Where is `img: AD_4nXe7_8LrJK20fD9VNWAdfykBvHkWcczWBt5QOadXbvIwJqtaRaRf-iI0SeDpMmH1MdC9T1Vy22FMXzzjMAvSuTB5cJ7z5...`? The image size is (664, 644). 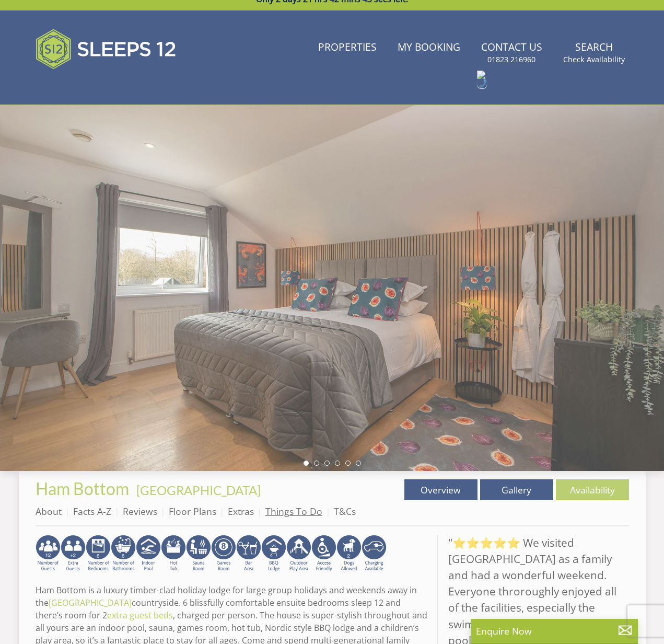
img: AD_4nXe7_8LrJK20fD9VNWAdfykBvHkWcczWBt5QOadXbvIwJqtaRaRf-iI0SeDpMmH1MdC9T1Vy22FMXzzjMAvSuTB5cJ7z5... is located at coordinates (349, 554).